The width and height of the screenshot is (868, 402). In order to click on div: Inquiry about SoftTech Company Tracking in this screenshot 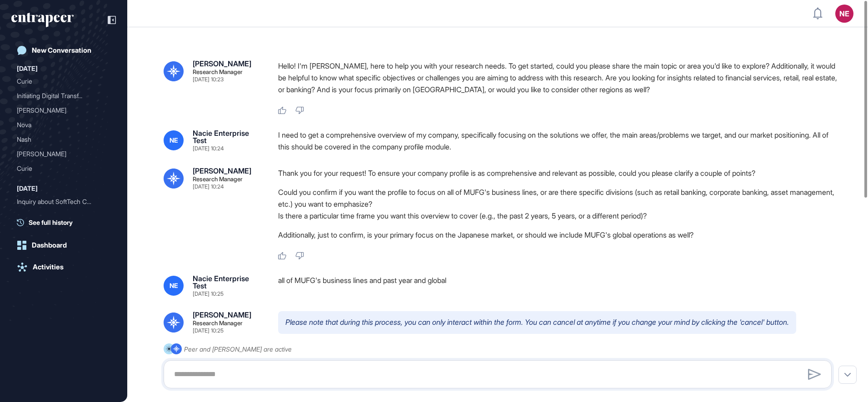, I will do `click(64, 201)`.